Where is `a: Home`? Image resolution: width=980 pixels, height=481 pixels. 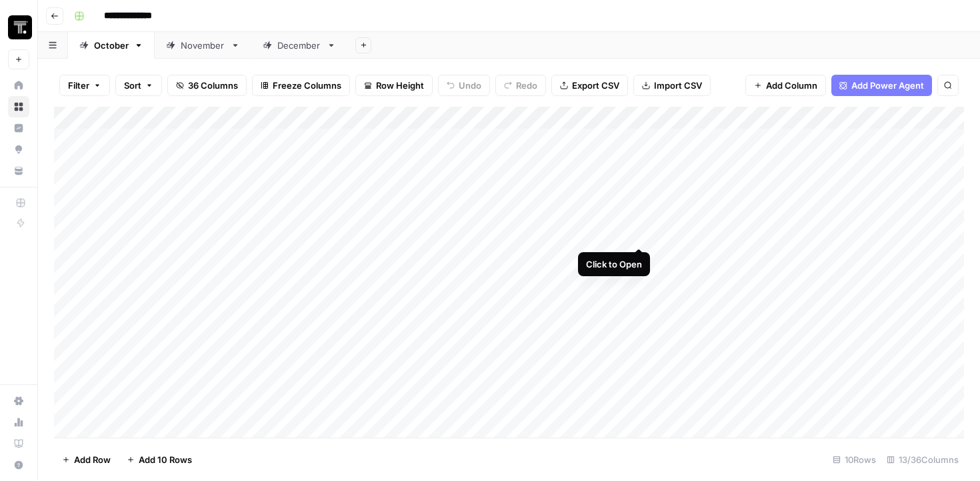
a: Home is located at coordinates (19, 85).